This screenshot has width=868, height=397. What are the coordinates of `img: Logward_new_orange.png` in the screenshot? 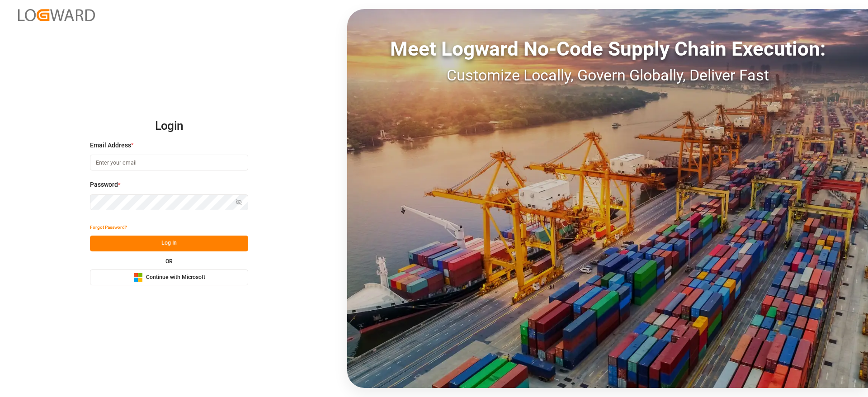 It's located at (57, 15).